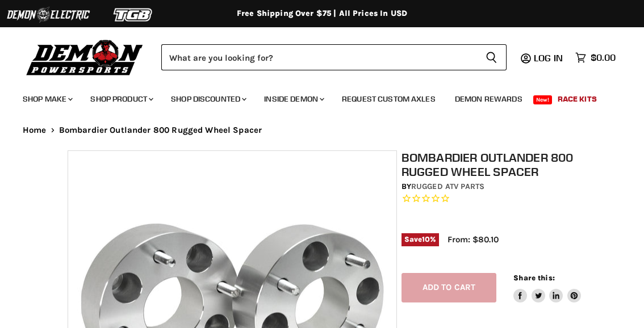 Image resolution: width=644 pixels, height=328 pixels. I want to click on span: From: $80.10, so click(473, 239).